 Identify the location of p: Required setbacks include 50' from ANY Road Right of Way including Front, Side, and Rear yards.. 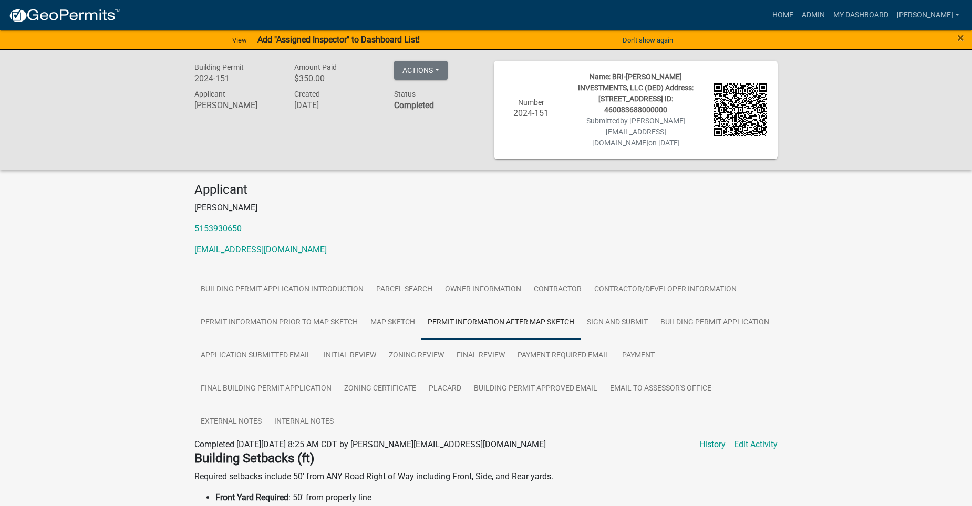
(486, 477).